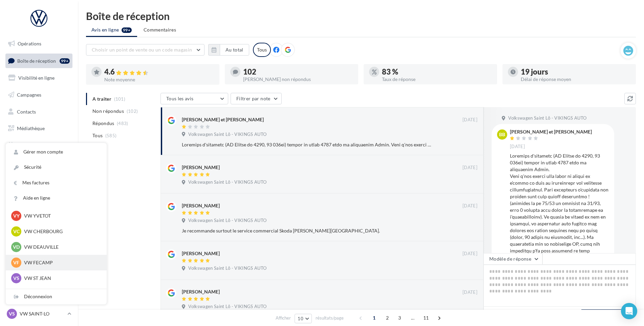 The image size is (644, 326). I want to click on div: Boîte de réception, so click(361, 16).